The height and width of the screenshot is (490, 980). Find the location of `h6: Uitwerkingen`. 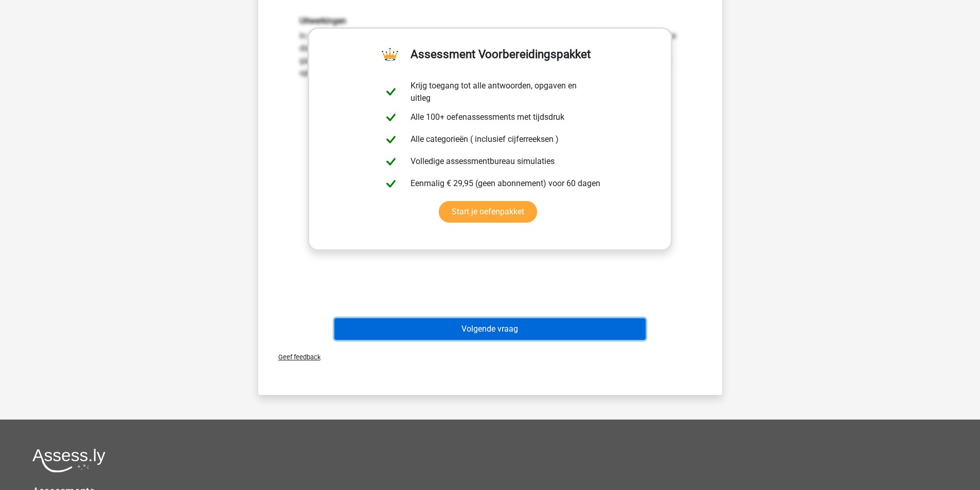

h6: Uitwerkingen is located at coordinates (490, 21).